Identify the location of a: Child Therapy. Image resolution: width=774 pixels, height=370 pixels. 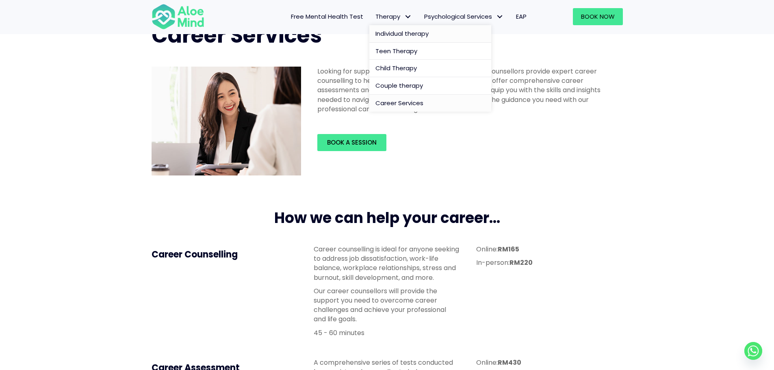
(430, 68).